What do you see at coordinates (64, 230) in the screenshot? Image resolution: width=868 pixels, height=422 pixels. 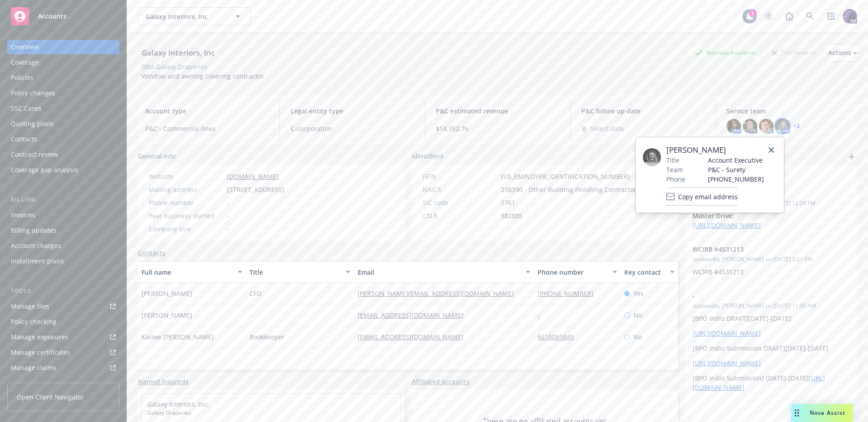 I see `a: Billing updates` at bounding box center [64, 230].